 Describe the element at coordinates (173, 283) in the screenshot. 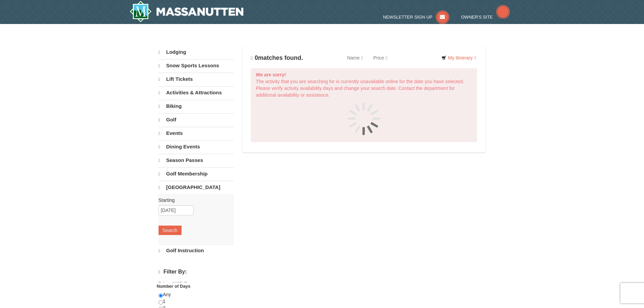

I see `strong: Price: (USD $)` at that location.